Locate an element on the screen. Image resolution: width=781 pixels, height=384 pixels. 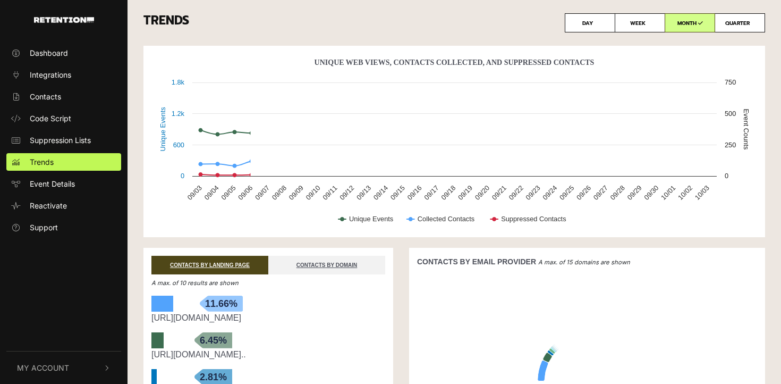
span: Trends is located at coordinates (41, 161).